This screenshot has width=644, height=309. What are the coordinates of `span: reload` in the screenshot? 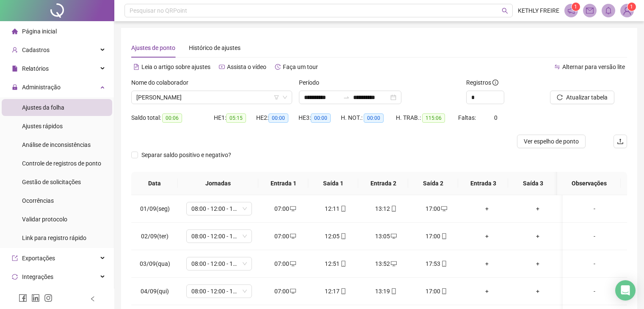 It's located at (560, 97).